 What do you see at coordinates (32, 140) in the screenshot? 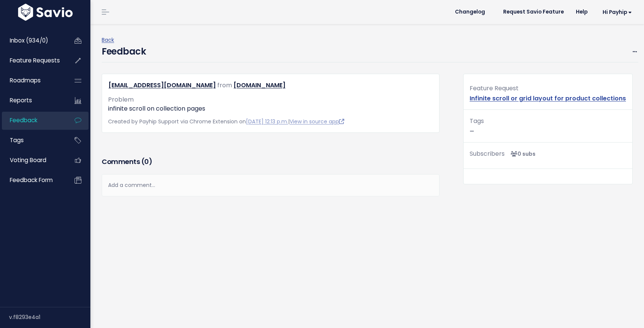
I see `a: Tags` at bounding box center [32, 140].